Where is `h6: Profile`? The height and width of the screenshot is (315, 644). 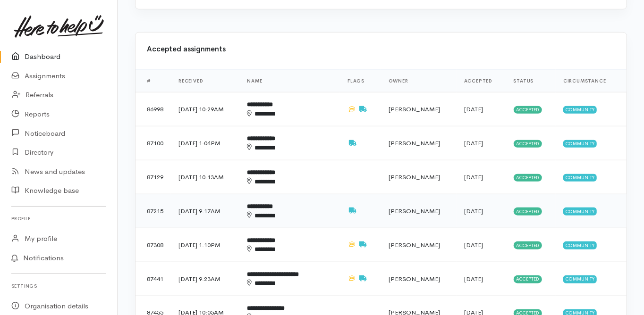 h6: Profile is located at coordinates (59, 218).